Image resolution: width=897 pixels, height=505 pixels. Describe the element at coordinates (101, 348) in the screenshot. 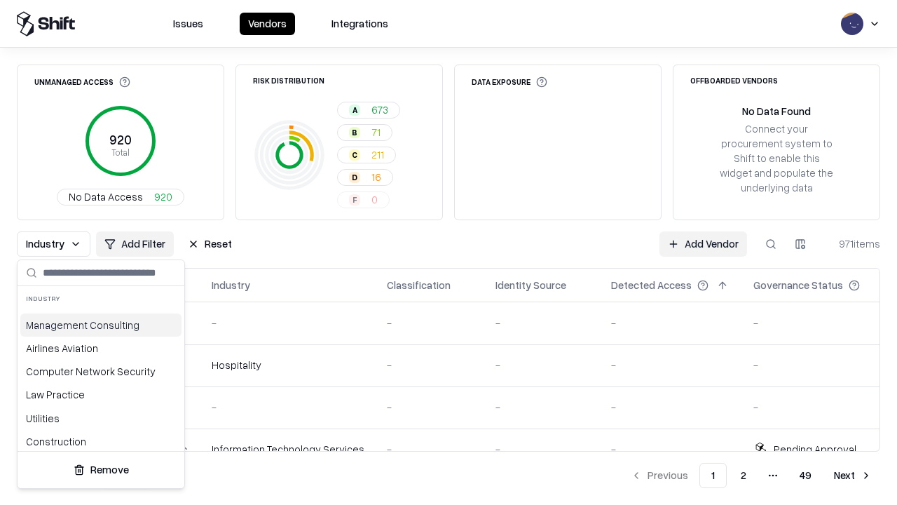

I see `div: Airlines Aviation` at that location.